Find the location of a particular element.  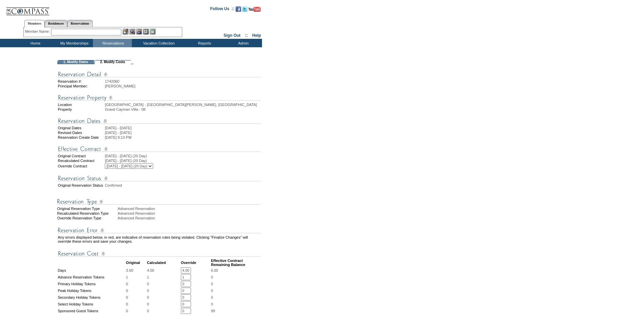

img: b_calculator.gif is located at coordinates (153, 31).